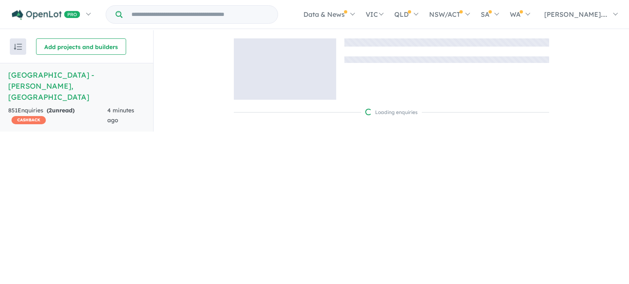  Describe the element at coordinates (29, 120) in the screenshot. I see `span: CASHBACK` at that location.